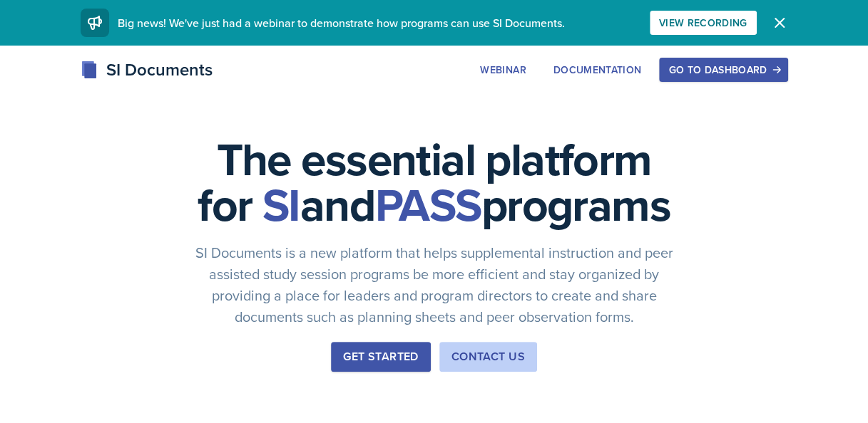 The width and height of the screenshot is (868, 423). I want to click on div: Contact Us, so click(487, 357).